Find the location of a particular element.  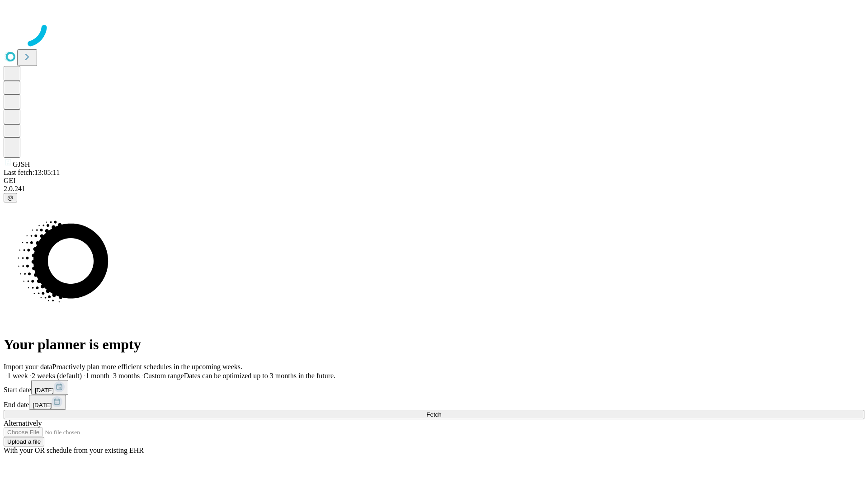

div: GEI is located at coordinates (434, 181).